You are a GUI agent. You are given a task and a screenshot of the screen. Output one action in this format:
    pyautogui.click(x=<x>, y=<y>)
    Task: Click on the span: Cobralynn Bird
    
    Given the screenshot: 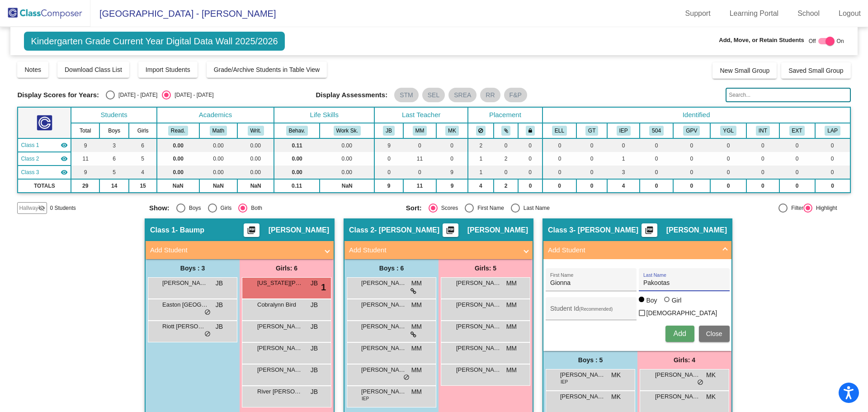 What is the action you would take?
    pyautogui.click(x=280, y=304)
    